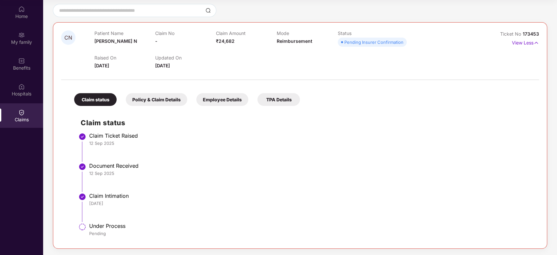 Image resolution: width=557 pixels, height=255 pixels. What do you see at coordinates (125, 33) in the screenshot?
I see `p: Patient Name` at bounding box center [125, 33].